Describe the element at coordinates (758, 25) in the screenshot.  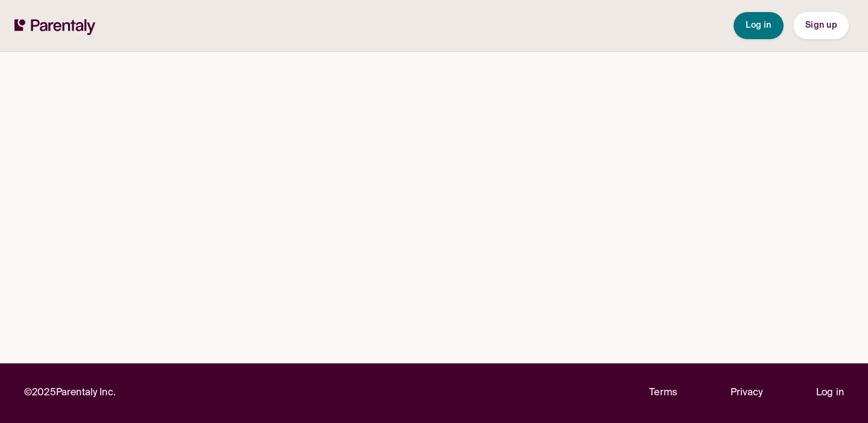
I see `button: Log in` at that location.